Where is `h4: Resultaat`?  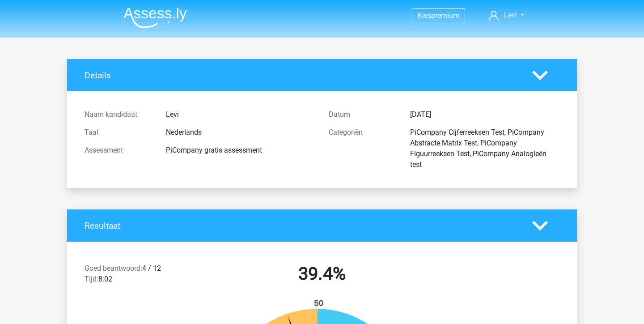 h4: Resultaat is located at coordinates (301, 226).